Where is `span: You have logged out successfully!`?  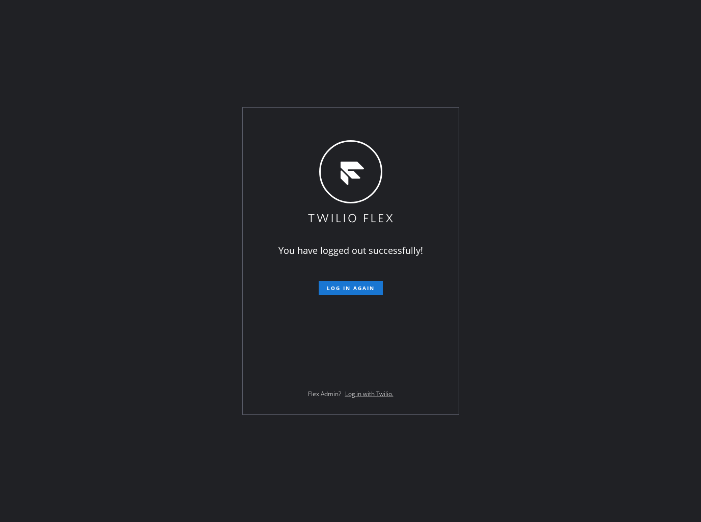
span: You have logged out successfully! is located at coordinates (351, 250).